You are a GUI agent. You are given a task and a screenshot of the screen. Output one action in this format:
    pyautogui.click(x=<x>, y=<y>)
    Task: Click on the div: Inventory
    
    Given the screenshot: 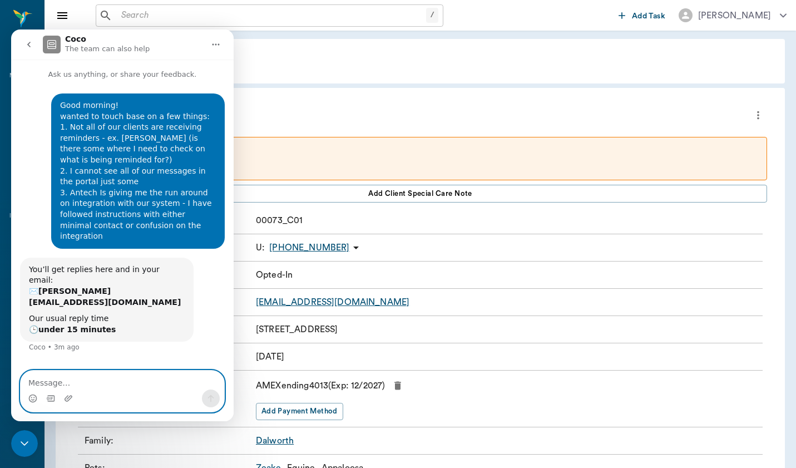 What is the action you would take?
    pyautogui.click(x=22, y=216)
    